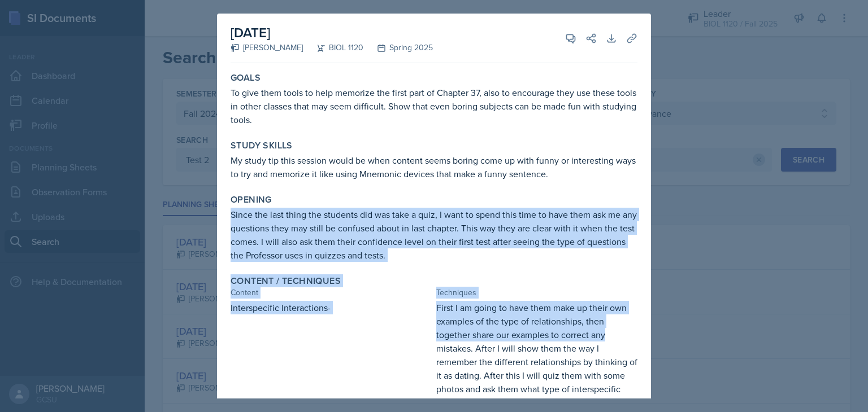 The width and height of the screenshot is (868, 412). Describe the element at coordinates (537, 355) in the screenshot. I see `p: First I am going to have them make up their own examples of the type of relationships, then toget...` at that location.